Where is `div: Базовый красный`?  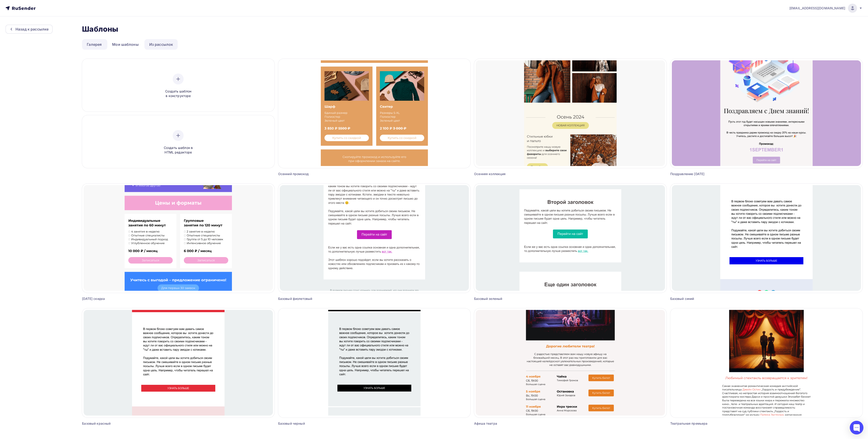
div: Базовый красный is located at coordinates (117, 423).